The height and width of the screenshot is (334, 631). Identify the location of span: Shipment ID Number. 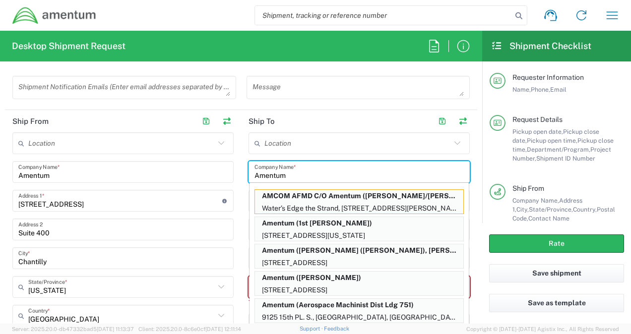
(565, 158).